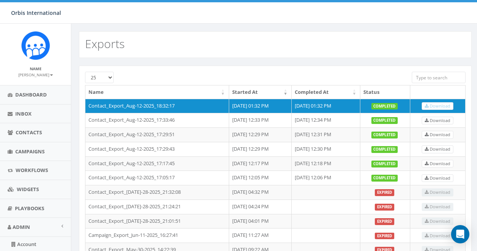  I want to click on h2: Exports, so click(105, 43).